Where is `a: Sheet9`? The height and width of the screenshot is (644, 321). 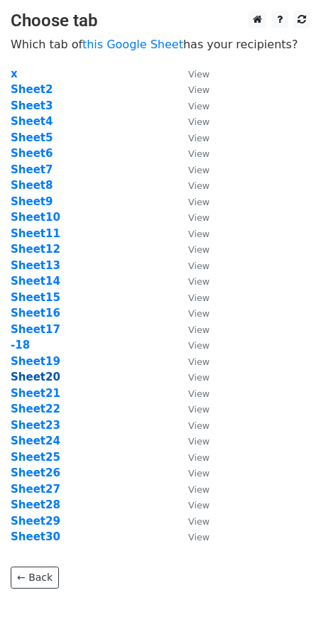 a: Sheet9 is located at coordinates (31, 202).